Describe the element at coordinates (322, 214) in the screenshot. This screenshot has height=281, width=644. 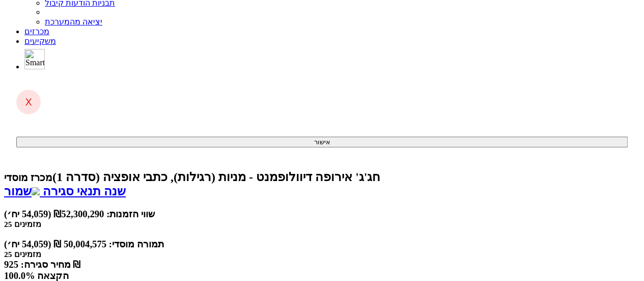
I see `div: שווי הזמנות: ₪52,300,290 (54,059 יח׳)` at that location.